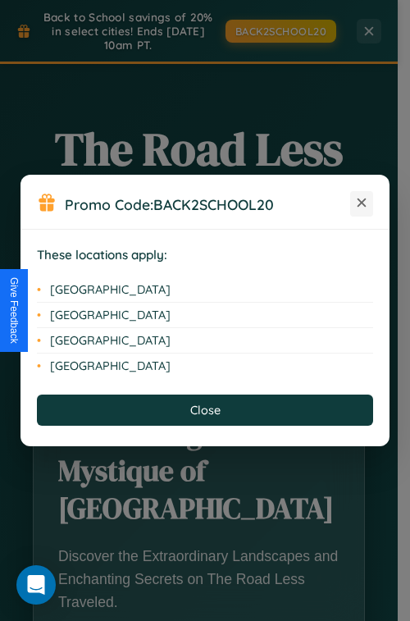  I want to click on div: Give Feedback, so click(14, 310).